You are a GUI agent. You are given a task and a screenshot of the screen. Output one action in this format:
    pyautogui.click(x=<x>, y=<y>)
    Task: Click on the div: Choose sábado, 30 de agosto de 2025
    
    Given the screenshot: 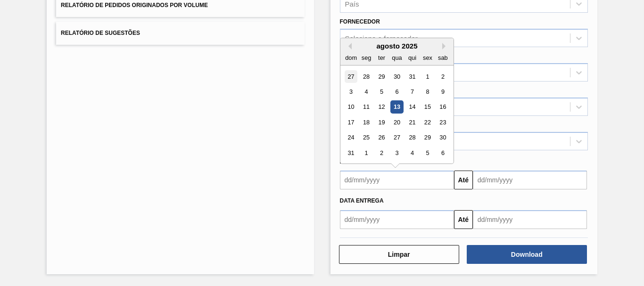 What is the action you would take?
    pyautogui.click(x=442, y=137)
    